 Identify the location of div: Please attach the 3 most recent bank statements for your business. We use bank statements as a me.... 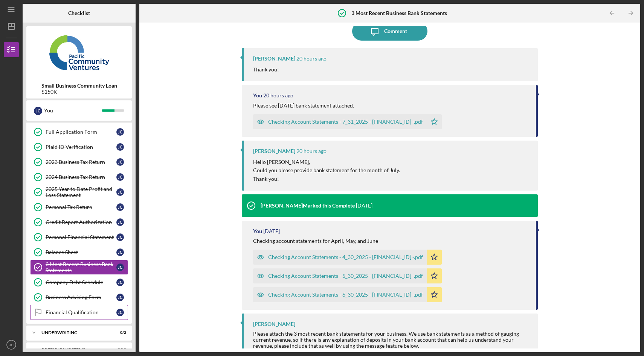
(392, 340).